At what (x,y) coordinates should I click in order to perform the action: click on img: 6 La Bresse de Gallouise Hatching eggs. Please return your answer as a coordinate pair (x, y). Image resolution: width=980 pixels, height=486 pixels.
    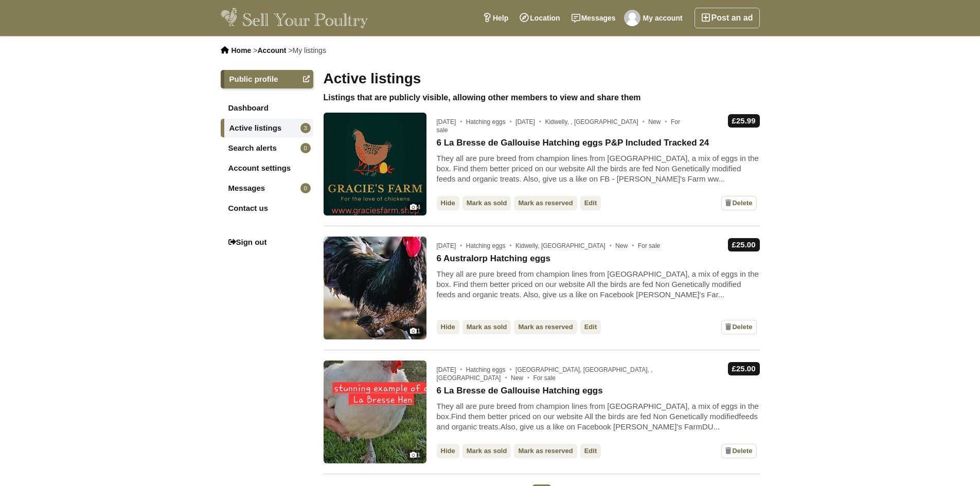
    Looking at the image, I should click on (375, 412).